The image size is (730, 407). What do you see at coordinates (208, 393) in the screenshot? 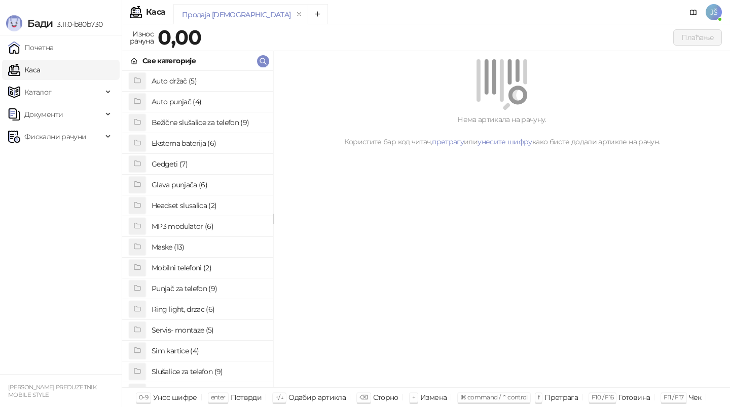
I see `h4: Staklo za telefon (7)` at bounding box center [208, 393].